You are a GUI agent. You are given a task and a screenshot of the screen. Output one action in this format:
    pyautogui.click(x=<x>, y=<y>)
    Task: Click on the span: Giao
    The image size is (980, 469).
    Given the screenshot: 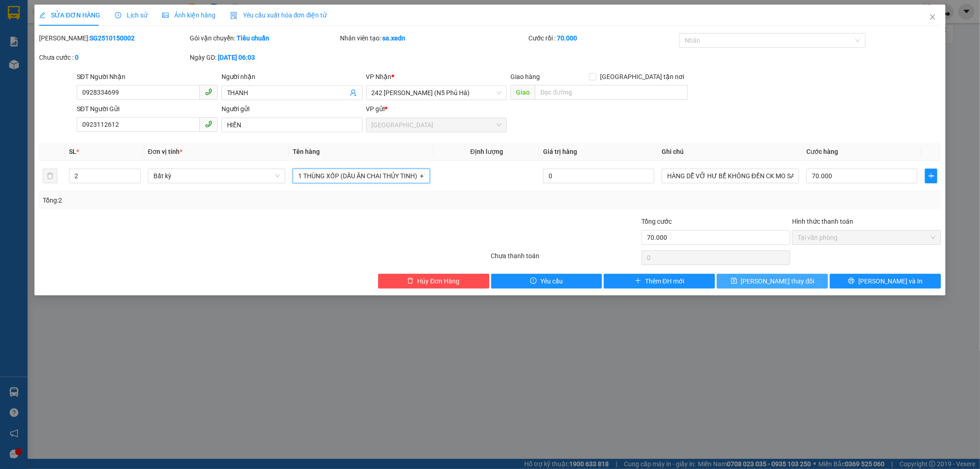 What is the action you would take?
    pyautogui.click(x=523, y=93)
    